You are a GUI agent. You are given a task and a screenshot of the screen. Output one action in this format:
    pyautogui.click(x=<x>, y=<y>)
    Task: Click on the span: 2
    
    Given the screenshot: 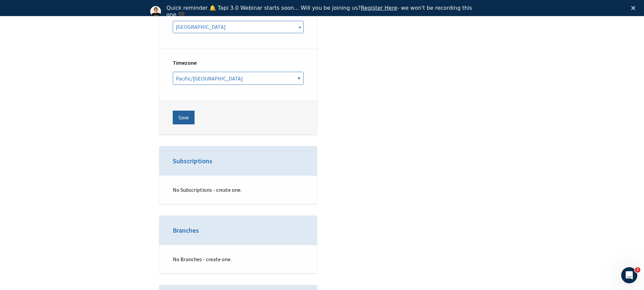 What is the action you would take?
    pyautogui.click(x=638, y=270)
    